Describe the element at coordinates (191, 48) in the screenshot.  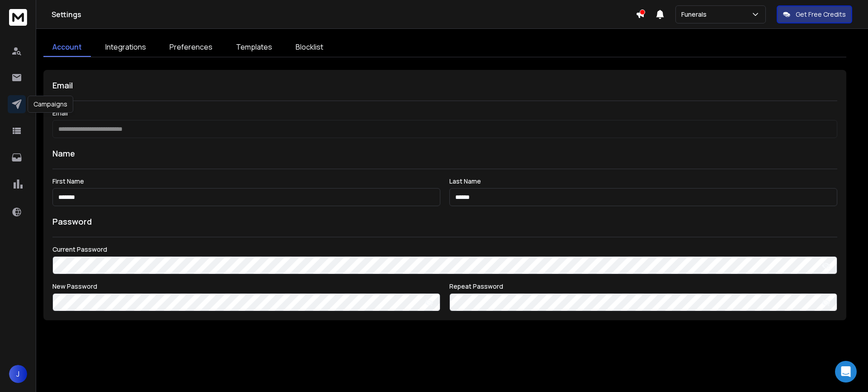
I see `a: Preferences` at that location.